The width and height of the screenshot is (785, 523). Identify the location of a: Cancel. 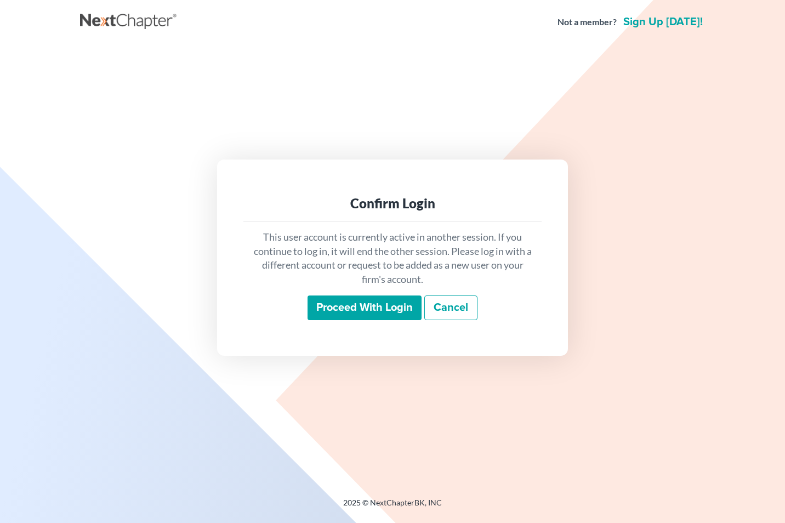
(451, 308).